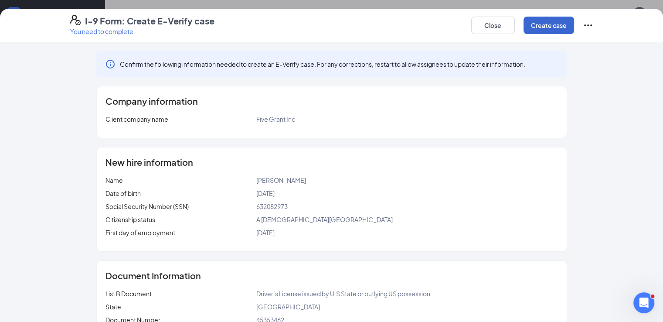 This screenshot has height=322, width=663. I want to click on span: Confirm the following information needed to create an E-Verify case. For any corrections, restart..., so click(323, 64).